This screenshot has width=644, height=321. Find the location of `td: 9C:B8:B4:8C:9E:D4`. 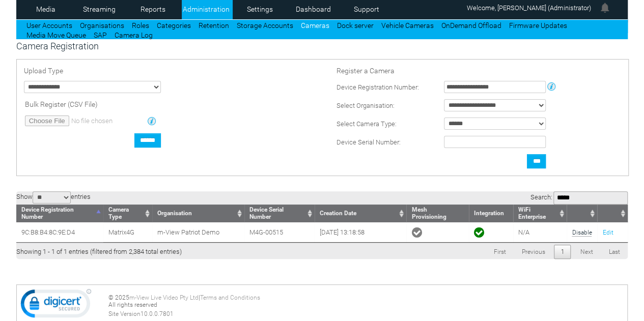

td: 9C:B8:B4:8C:9E:D4 is located at coordinates (59, 232).